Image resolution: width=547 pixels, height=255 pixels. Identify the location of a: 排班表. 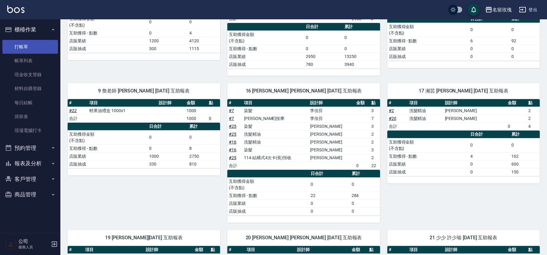
(30, 117).